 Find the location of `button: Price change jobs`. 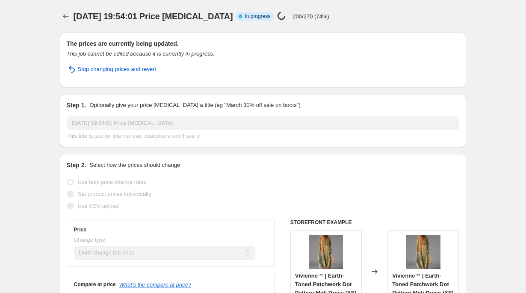

button: Price change jobs is located at coordinates (66, 16).